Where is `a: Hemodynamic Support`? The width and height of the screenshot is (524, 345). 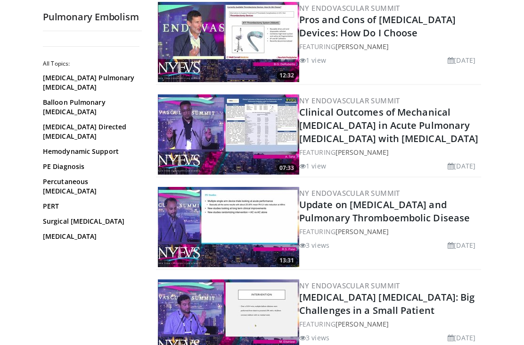
a: Hemodynamic Support is located at coordinates (90, 151).